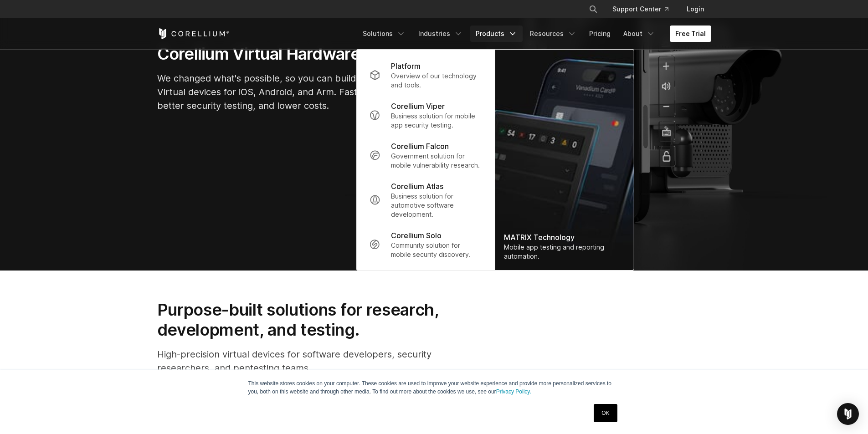  I want to click on a: Corellium Viper Business solution for mobile app security testing., so click(425, 115).